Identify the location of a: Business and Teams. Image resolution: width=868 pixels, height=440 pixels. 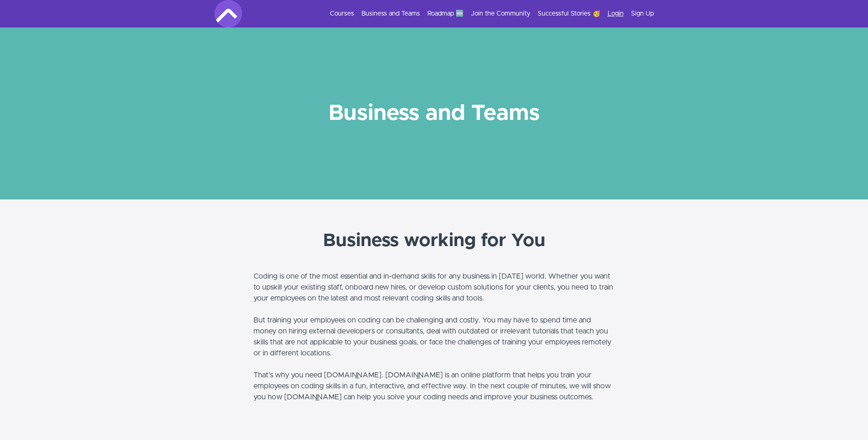
(391, 14).